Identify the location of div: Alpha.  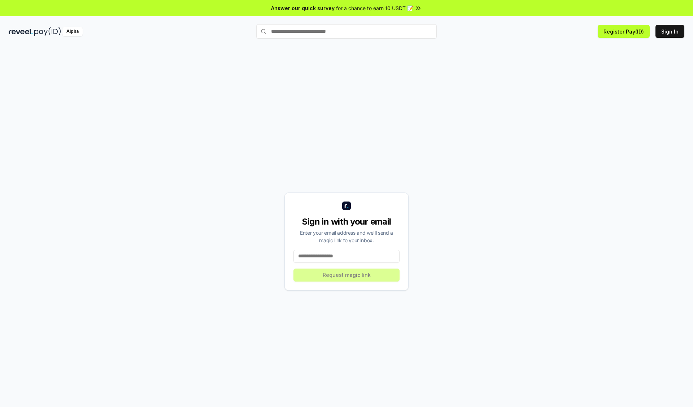
(73, 31).